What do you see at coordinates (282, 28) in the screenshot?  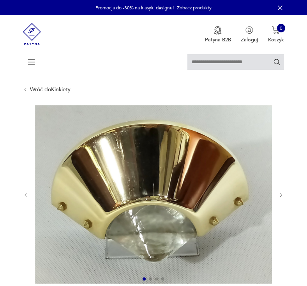 I see `div: 0` at bounding box center [282, 28].